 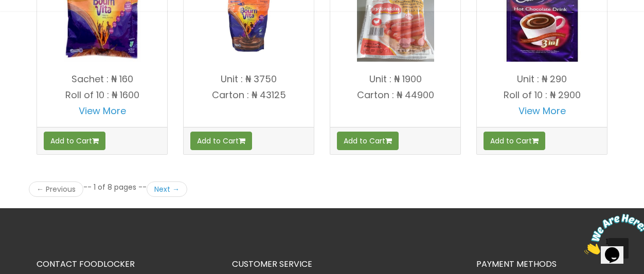 I want to click on p: Carton : ₦ 44900, so click(x=395, y=95).